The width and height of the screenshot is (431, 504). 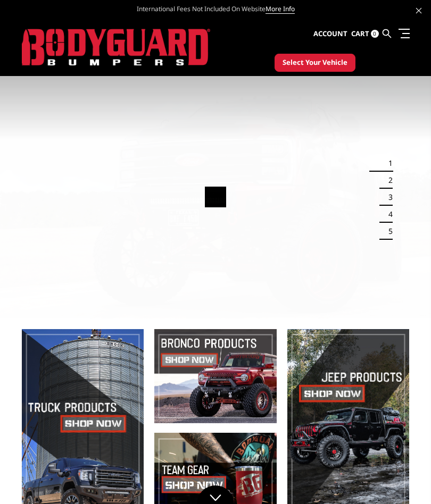 I want to click on a: Cart 0, so click(x=365, y=34).